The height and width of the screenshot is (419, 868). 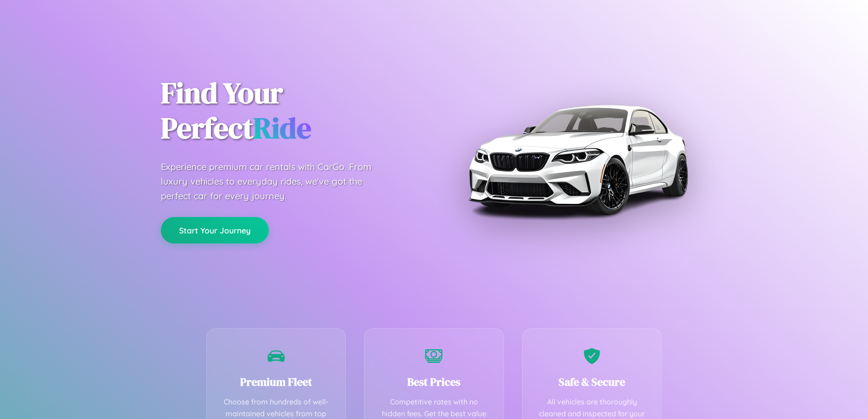 I want to click on h3: Safe & Secure, so click(x=592, y=382).